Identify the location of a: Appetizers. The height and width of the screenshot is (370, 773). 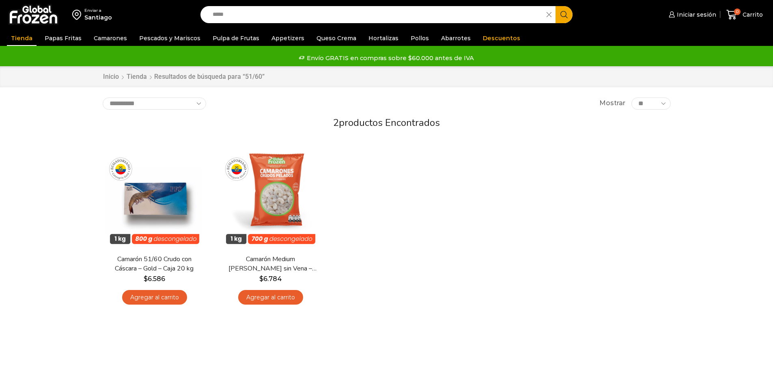
(288, 38).